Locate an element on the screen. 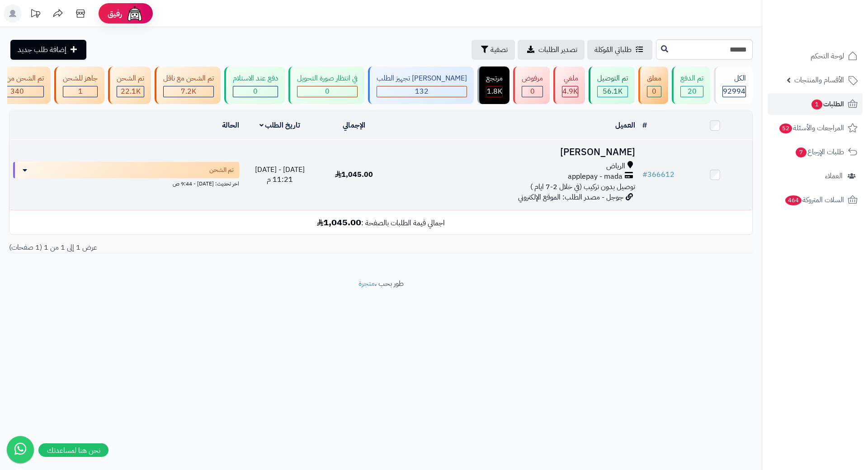  span: لوحة التحكم is located at coordinates (827, 56).